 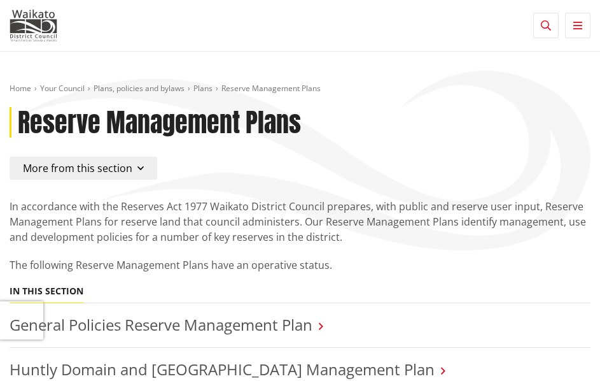 I want to click on h1: Reserve Management Plans, so click(x=159, y=122).